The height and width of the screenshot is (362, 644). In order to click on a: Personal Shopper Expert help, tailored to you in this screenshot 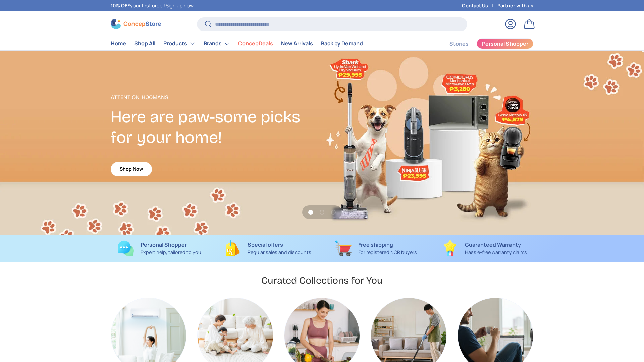, I will do `click(159, 248)`.